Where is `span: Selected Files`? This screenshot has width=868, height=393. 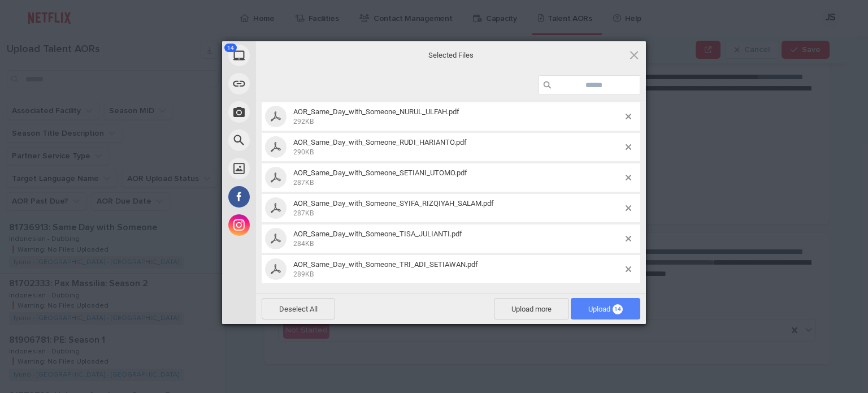
span: Selected Files is located at coordinates (451, 55).